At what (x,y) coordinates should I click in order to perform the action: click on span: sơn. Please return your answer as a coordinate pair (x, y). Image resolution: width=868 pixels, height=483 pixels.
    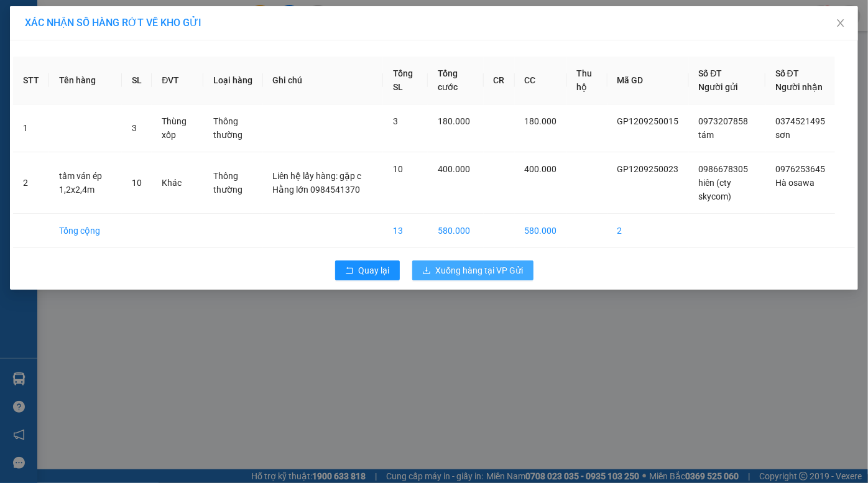
    Looking at the image, I should click on (783, 135).